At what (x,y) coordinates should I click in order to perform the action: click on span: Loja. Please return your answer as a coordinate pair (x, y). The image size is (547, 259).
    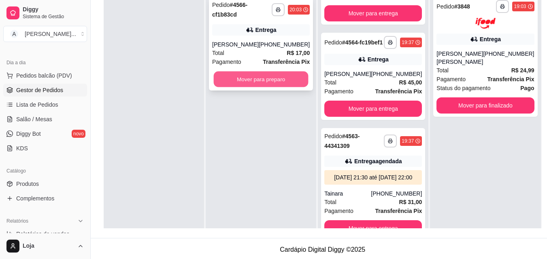
    Looking at the image, I should click on (48, 246).